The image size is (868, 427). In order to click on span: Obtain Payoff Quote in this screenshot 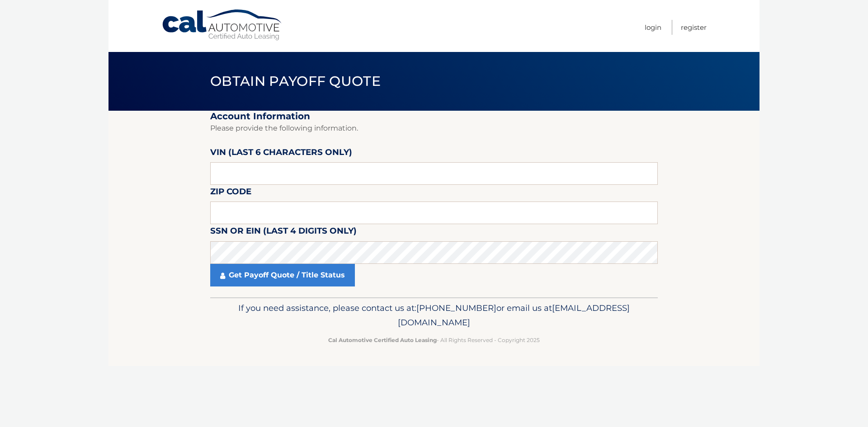, I will do `click(295, 81)`.